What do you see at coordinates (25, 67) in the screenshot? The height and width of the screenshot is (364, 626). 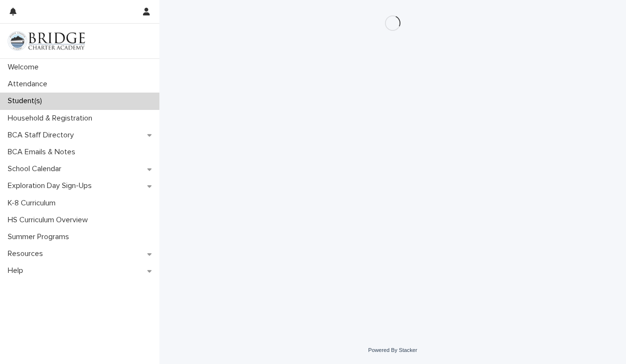 I see `p: Welcome` at bounding box center [25, 67].